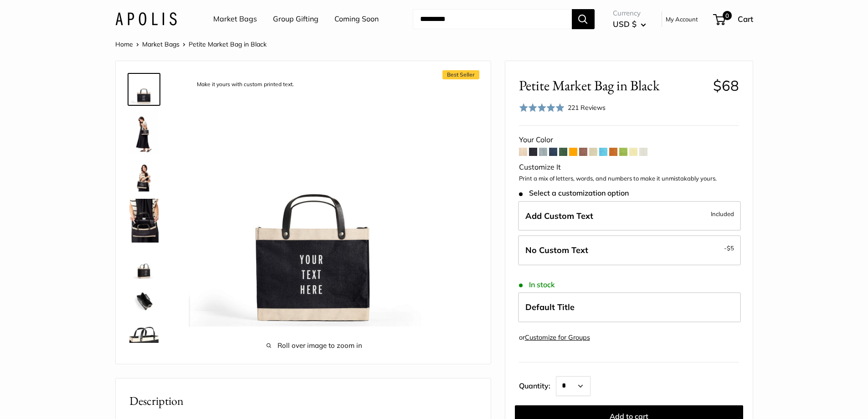  Describe the element at coordinates (303, 401) in the screenshot. I see `h2: Description` at that location.